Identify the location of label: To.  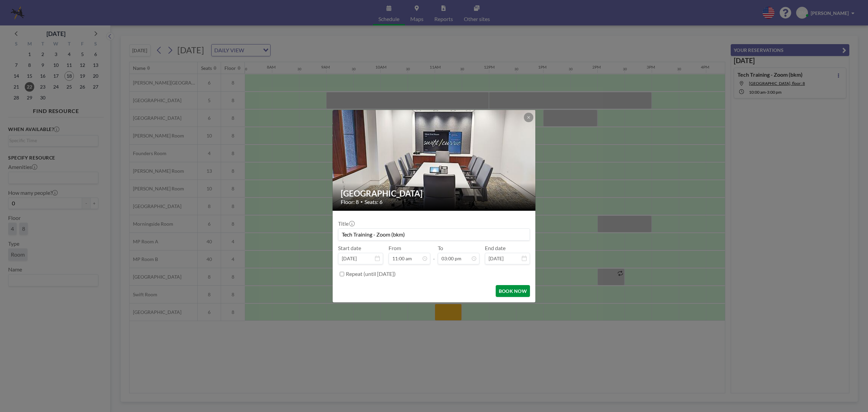
(440, 248).